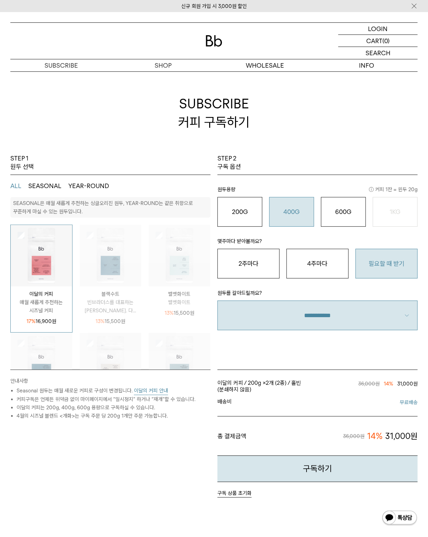 The width and height of the screenshot is (428, 537). Describe the element at coordinates (318, 243) in the screenshot. I see `p: 몇주마다 받아볼까요?` at that location.